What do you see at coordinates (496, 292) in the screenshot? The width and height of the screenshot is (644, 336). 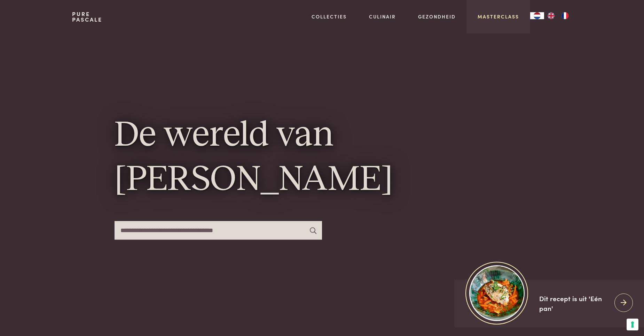 I see `img: https://admin.purepascale.com/wp-content/uploads/2025/08/home_recept_link.jpg` at bounding box center [496, 292].